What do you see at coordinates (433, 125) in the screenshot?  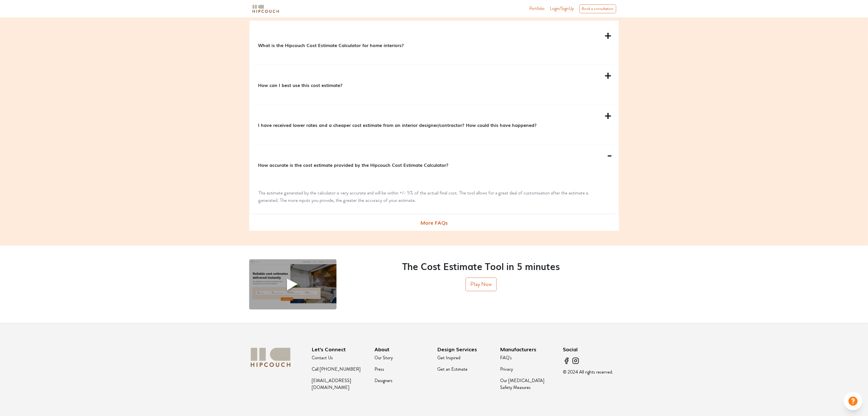 I see `p: I have received lower rates and a cheaper cost estimate from an interior designer/contractor? How...` at bounding box center [433, 125].